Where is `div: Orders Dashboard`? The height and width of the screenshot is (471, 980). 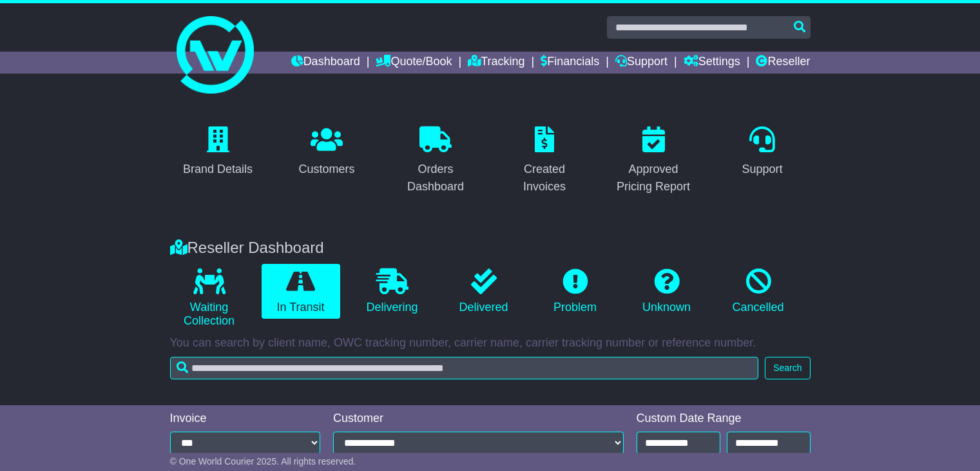
div: Orders Dashboard is located at coordinates (435, 178).